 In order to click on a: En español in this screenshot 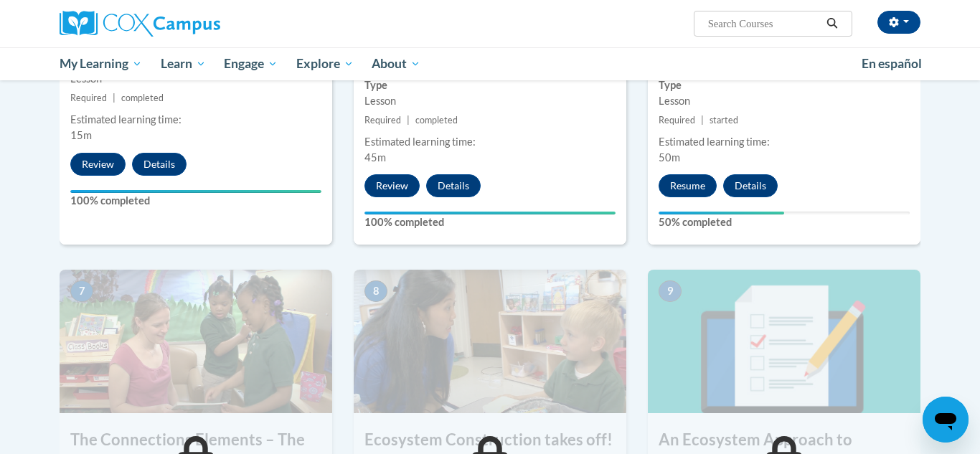, I will do `click(892, 64)`.